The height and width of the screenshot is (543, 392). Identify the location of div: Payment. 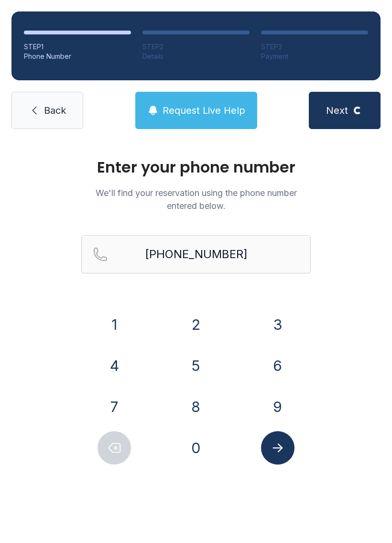
(315, 57).